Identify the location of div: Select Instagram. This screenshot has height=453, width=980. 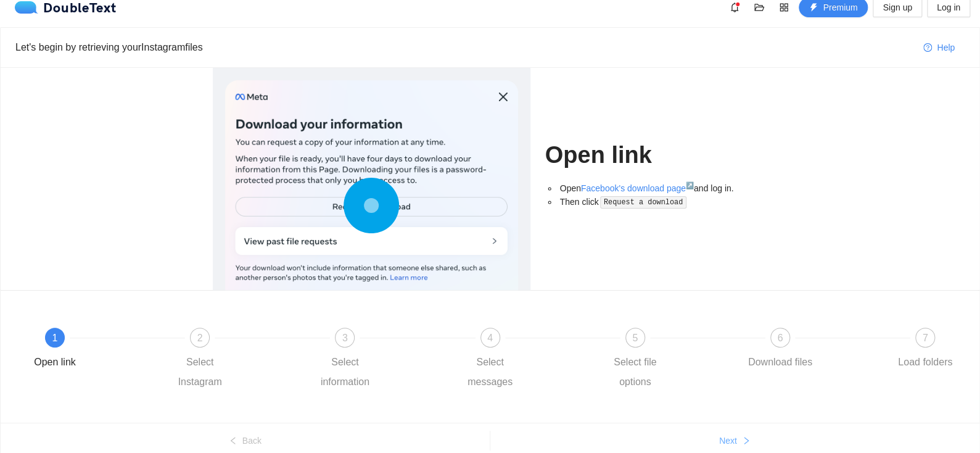
(200, 372).